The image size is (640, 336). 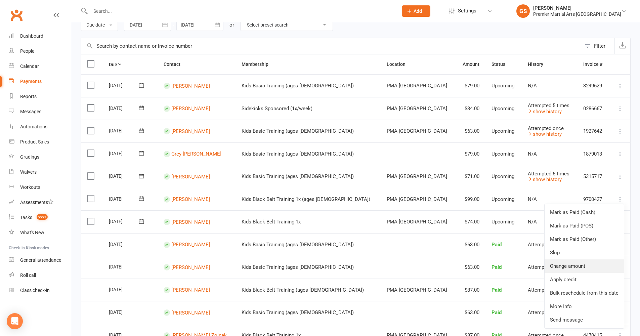 What do you see at coordinates (470, 312) in the screenshot?
I see `td: $63.00` at bounding box center [470, 312].